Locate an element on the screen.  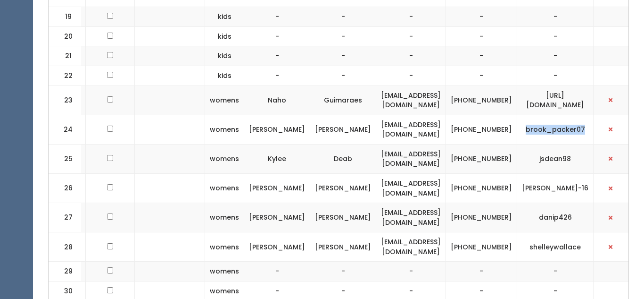
td: 22 is located at coordinates (65, 75).